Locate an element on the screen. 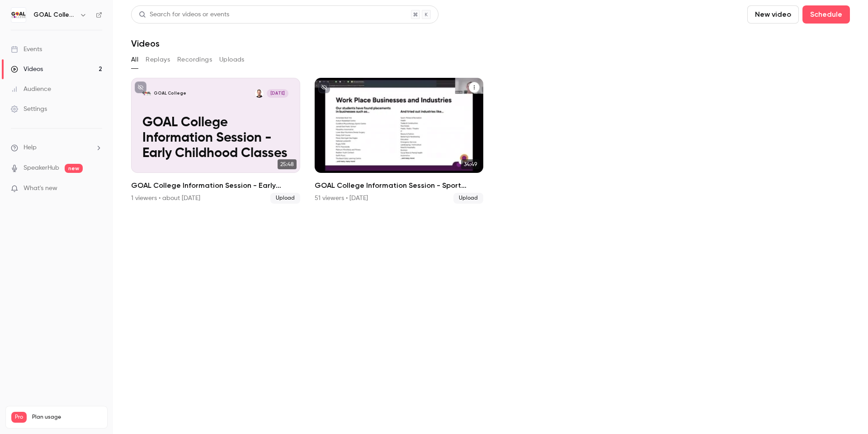  h2: GOAL College Information Session - Early Childhood Classes is located at coordinates (216, 186).